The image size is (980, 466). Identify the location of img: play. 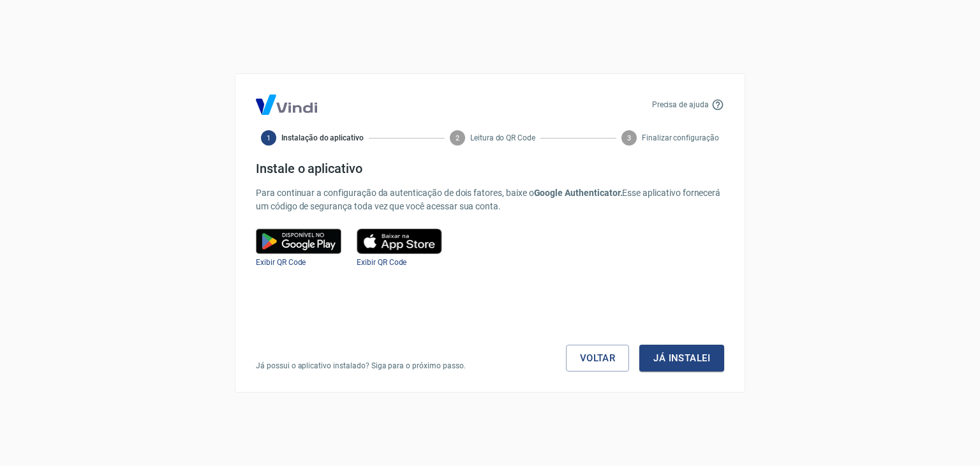
(400, 241).